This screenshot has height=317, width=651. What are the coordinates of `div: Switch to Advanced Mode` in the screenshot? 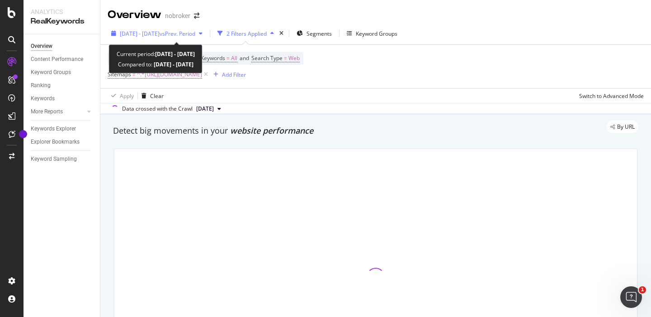 It's located at (611, 96).